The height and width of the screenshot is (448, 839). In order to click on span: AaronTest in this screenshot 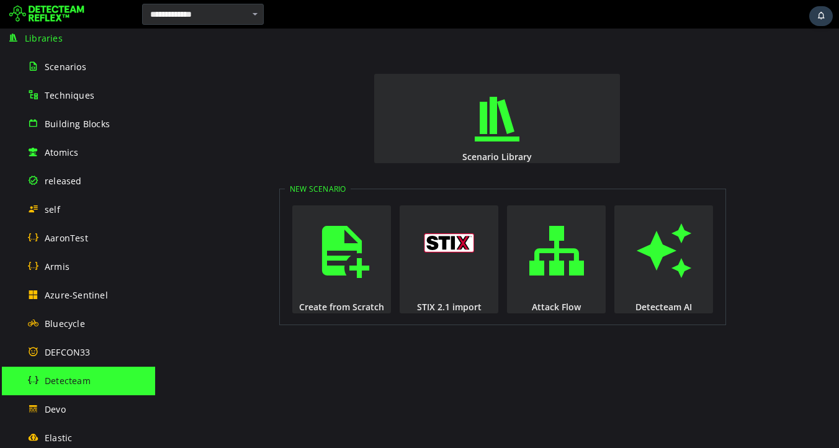, I will do `click(66, 238)`.